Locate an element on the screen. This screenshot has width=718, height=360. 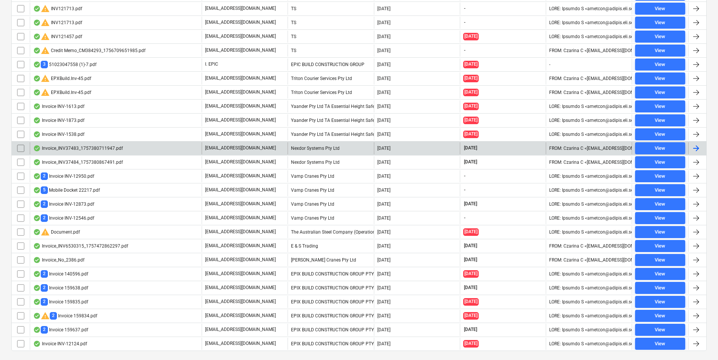
div: Invoice 159834.pdf is located at coordinates (65, 316).